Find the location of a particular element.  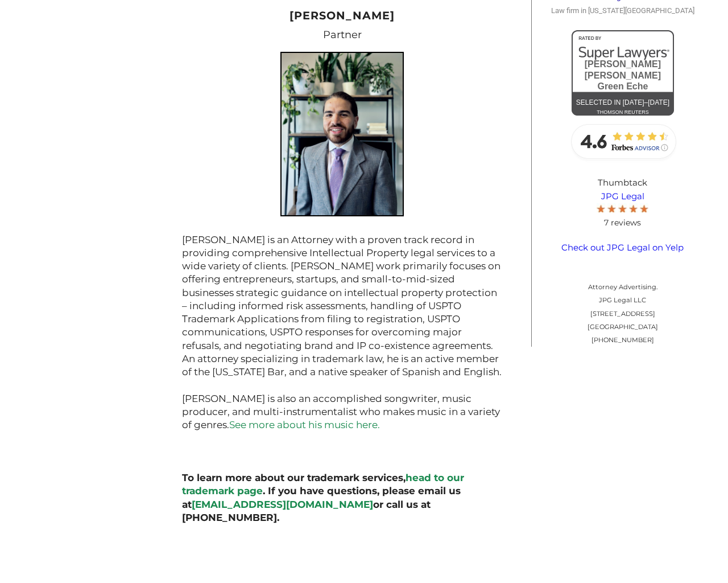

div: JPG Legal is located at coordinates (623, 196).